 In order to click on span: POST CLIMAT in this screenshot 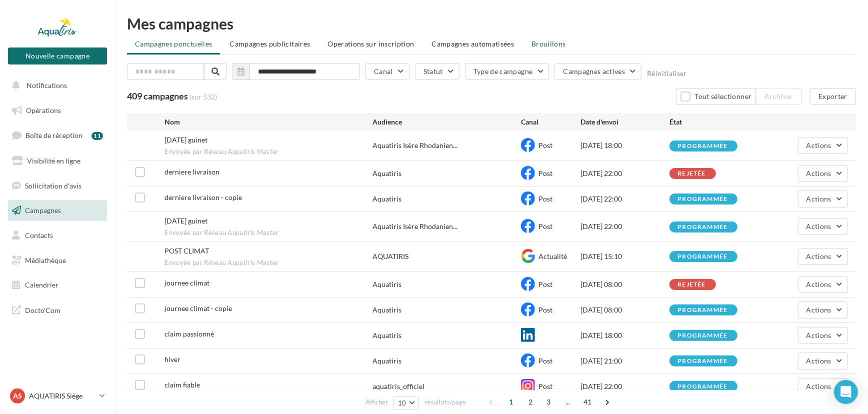, I will do `click(187, 251)`.